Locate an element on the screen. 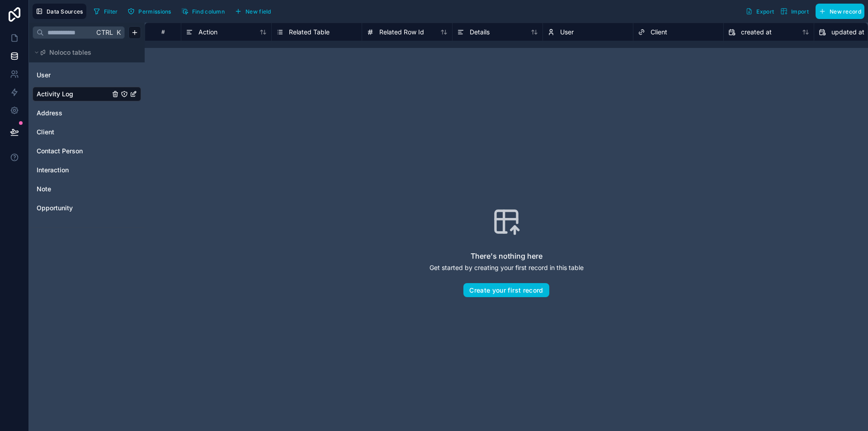 The height and width of the screenshot is (431, 868). a: Client is located at coordinates (73, 132).